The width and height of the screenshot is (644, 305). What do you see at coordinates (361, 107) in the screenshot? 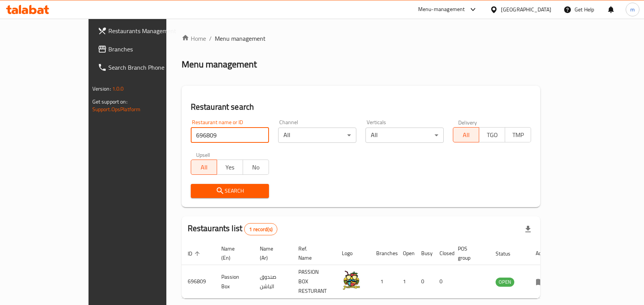
I see `h2: Restaurant search` at bounding box center [361, 107].